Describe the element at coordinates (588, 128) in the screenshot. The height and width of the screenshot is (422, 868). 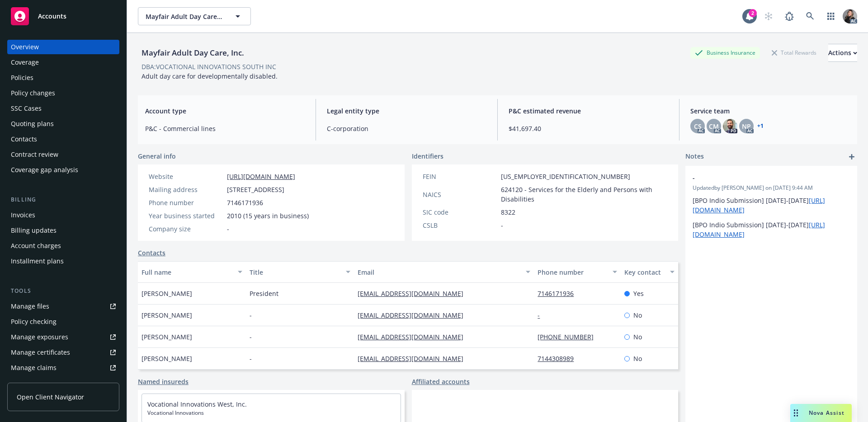
I see `span: $41,697.40` at that location.